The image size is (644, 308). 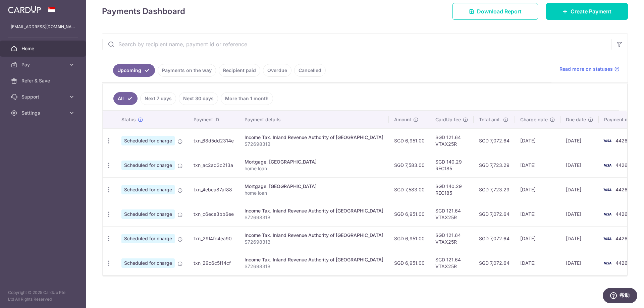 I want to click on a: Upcoming, so click(x=134, y=70).